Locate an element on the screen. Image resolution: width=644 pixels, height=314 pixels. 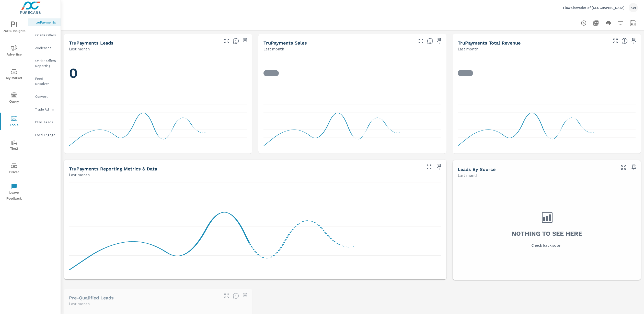
div: PURE Leads is located at coordinates (44, 122).